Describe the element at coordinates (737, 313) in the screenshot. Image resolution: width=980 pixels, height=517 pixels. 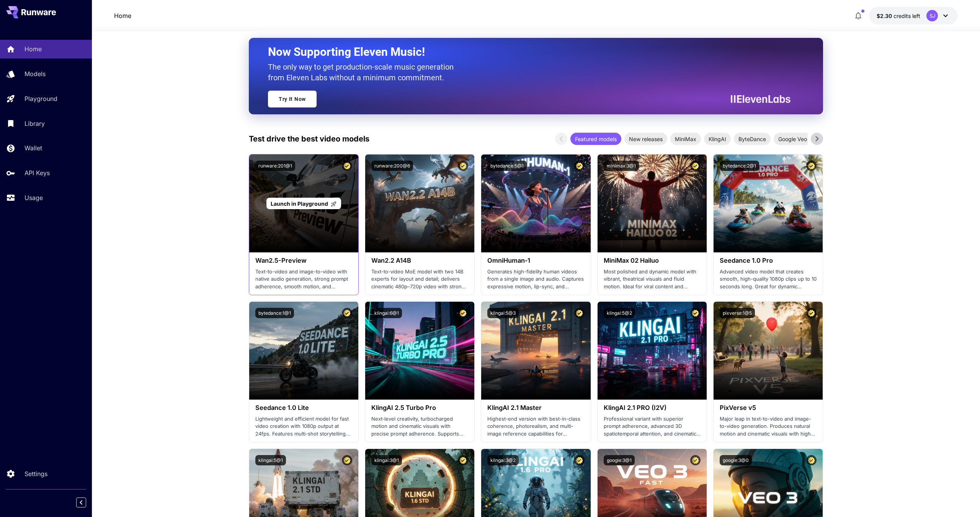
I see `button: pixverse:1@5` at that location.